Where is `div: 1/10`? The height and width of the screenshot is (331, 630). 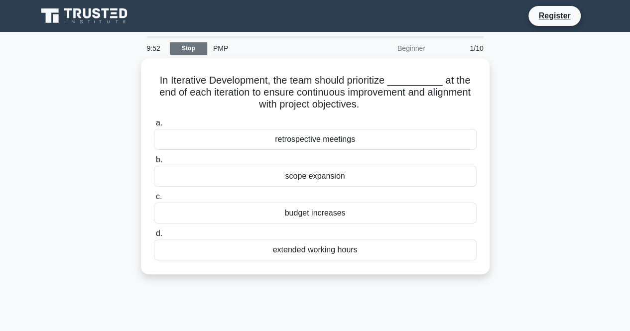
div: 1/10 is located at coordinates (460, 48).